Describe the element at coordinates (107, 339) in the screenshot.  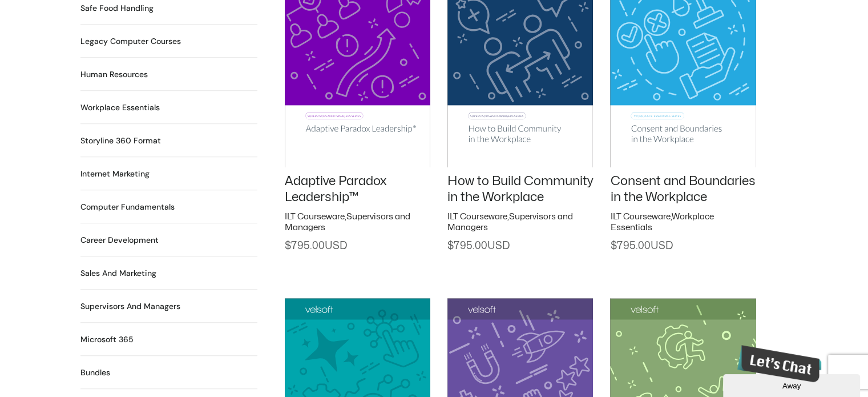
I see `a: Visit product category Microsoft 365` at that location.